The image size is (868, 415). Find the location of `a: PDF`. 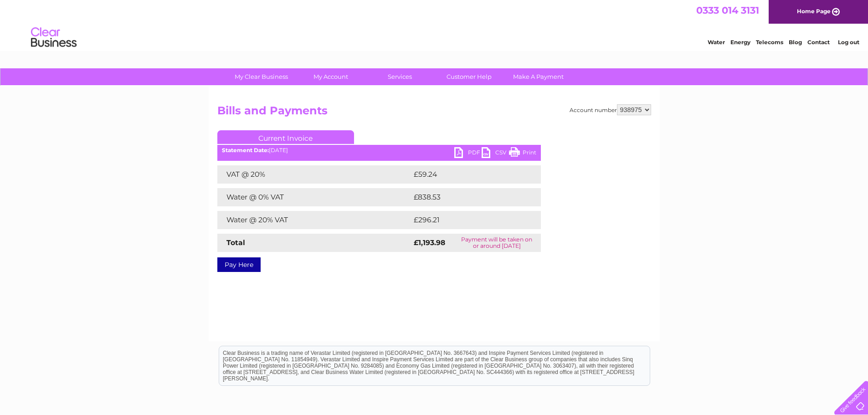

a: PDF is located at coordinates (468, 153).